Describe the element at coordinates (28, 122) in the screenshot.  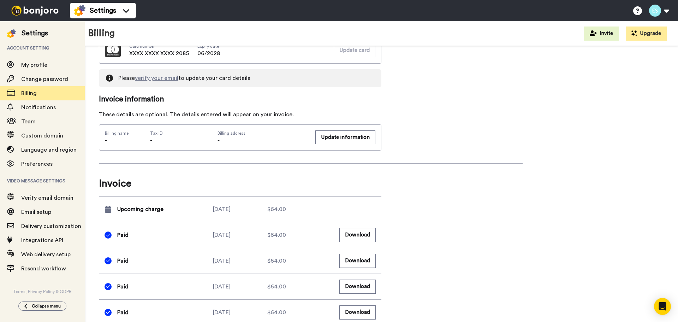
I see `span: Team` at that location.